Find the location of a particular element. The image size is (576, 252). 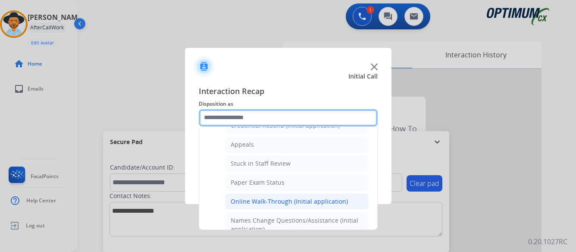

p: 0.20.1027RC is located at coordinates (548, 242).